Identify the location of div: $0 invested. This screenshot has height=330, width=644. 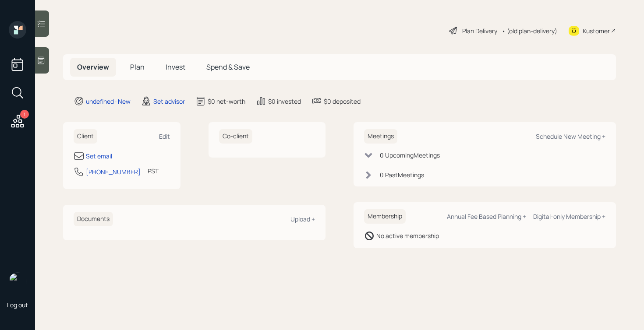
(284, 101).